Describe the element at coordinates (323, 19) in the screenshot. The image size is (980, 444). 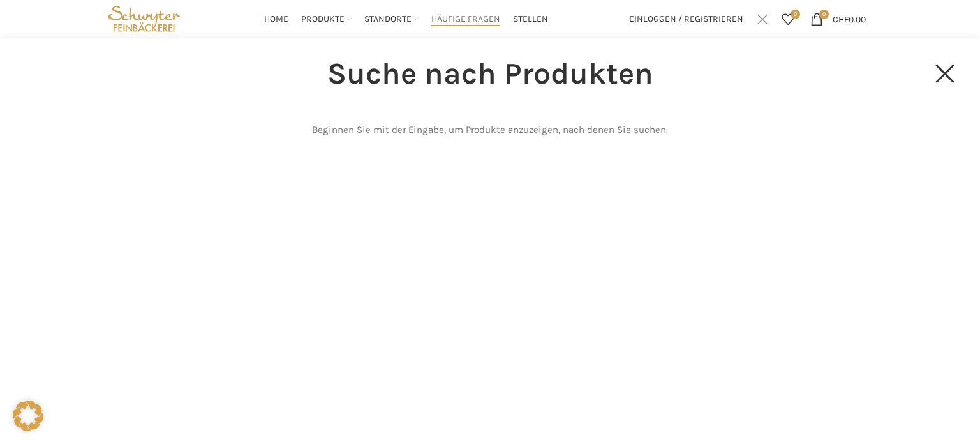
I see `span: Produkte` at that location.